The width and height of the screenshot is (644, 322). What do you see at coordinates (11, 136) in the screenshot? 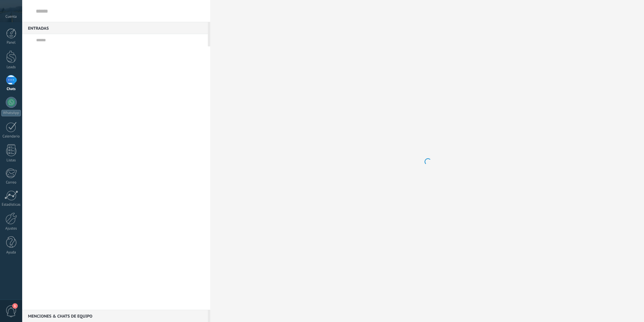
I see `div: Calendario` at bounding box center [11, 136].